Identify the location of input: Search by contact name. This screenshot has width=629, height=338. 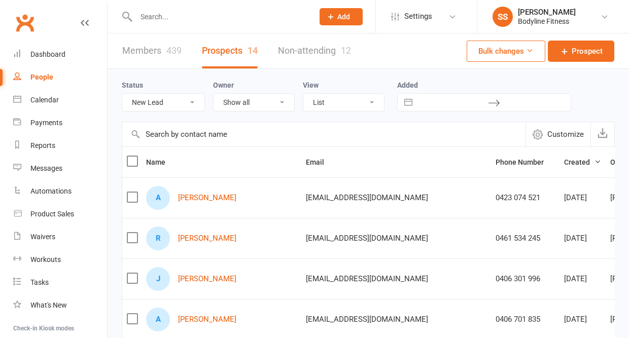
(324, 134).